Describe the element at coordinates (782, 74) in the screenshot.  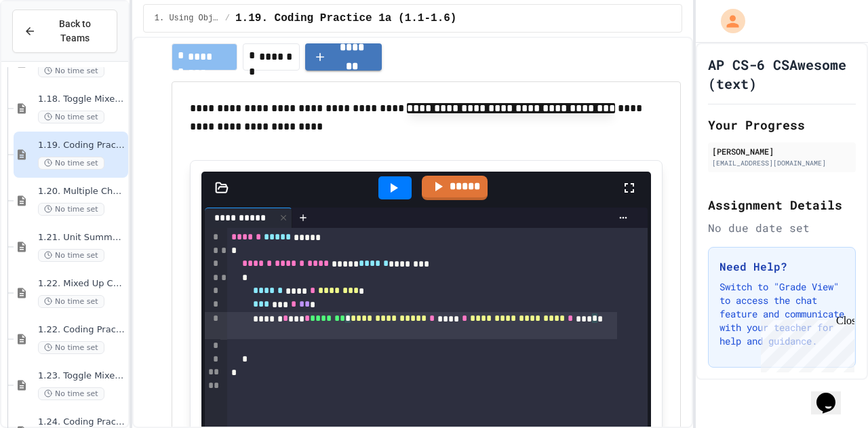
I see `h1: AP CS-6 CSAwesome (text)` at that location.